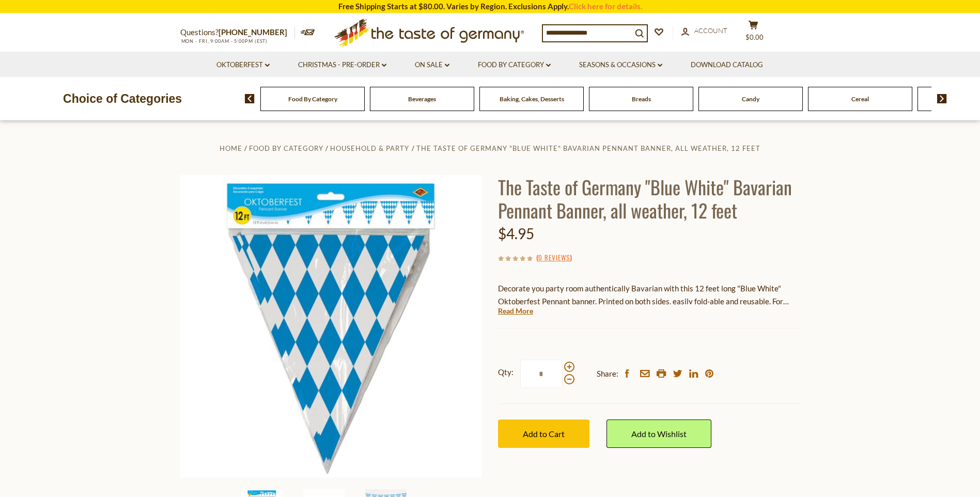  What do you see at coordinates (432, 65) in the screenshot?
I see `a: On Sale` at bounding box center [432, 65].